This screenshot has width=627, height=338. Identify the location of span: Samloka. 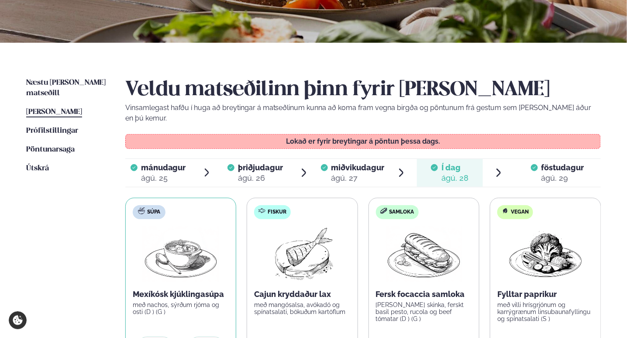
(402, 212).